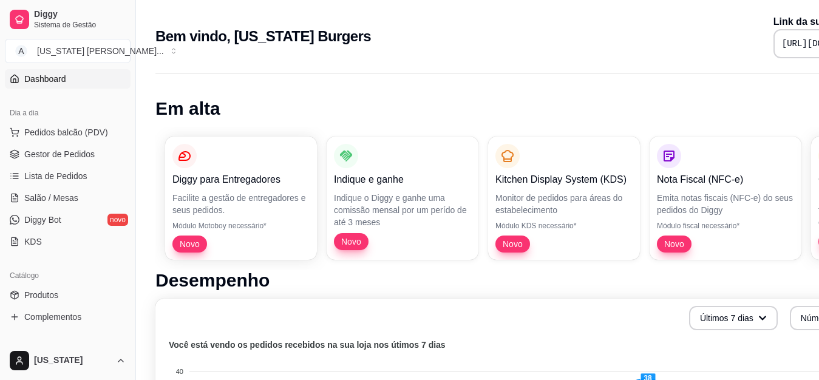  Describe the element at coordinates (403, 198) in the screenshot. I see `button: Indique e ganheIndique o Diggy e ganhe uma comissão mensal por um perído de até 3 mesesNovo` at that location.